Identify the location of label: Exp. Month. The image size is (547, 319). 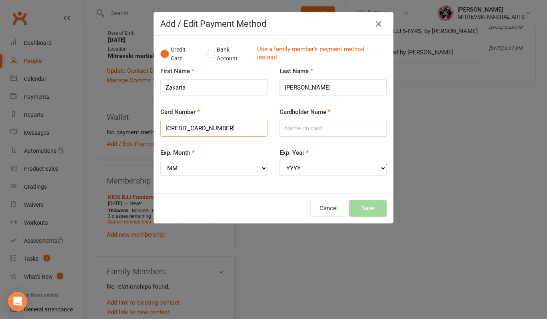
(178, 153).